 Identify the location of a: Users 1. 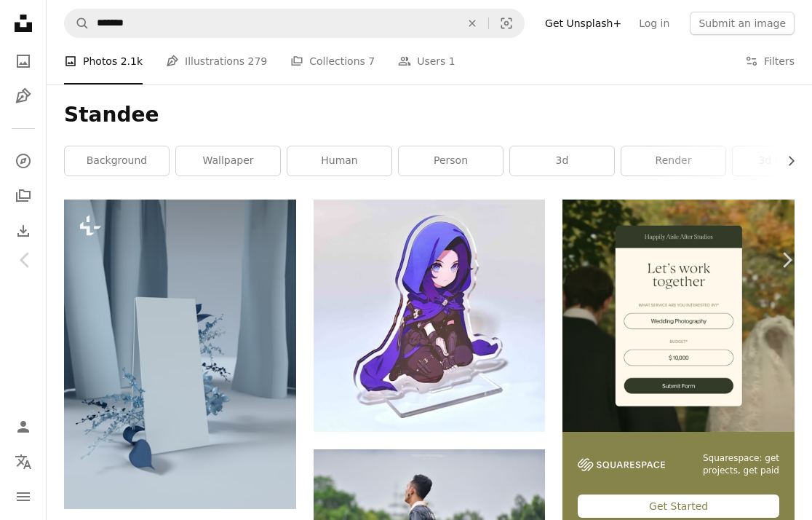
(427, 61).